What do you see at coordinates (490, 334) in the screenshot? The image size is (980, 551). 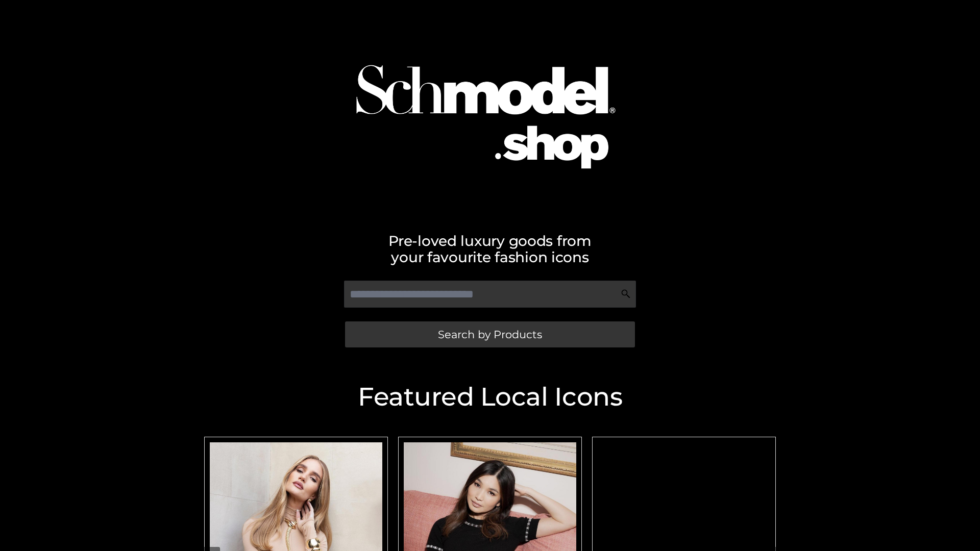 I see `a: Search by Products` at bounding box center [490, 334].